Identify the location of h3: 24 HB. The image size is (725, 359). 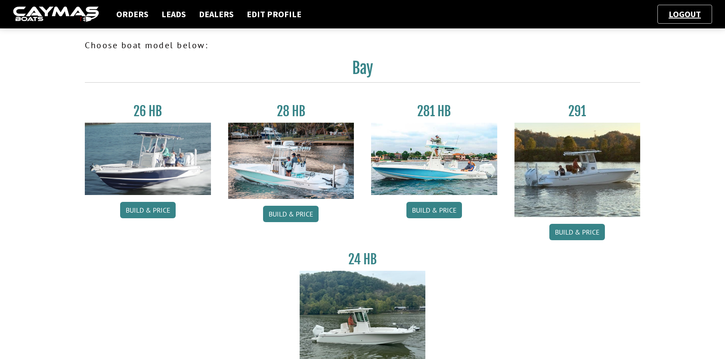
(362, 259).